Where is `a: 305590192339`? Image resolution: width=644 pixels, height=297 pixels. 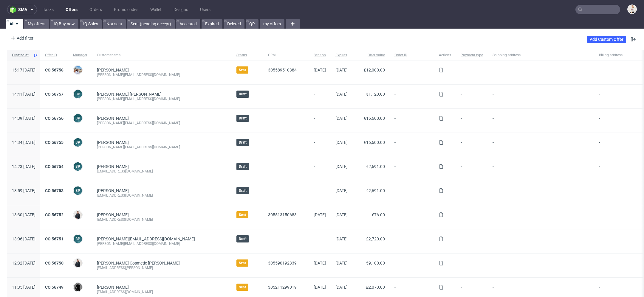
a: 305590192339 is located at coordinates (282, 263).